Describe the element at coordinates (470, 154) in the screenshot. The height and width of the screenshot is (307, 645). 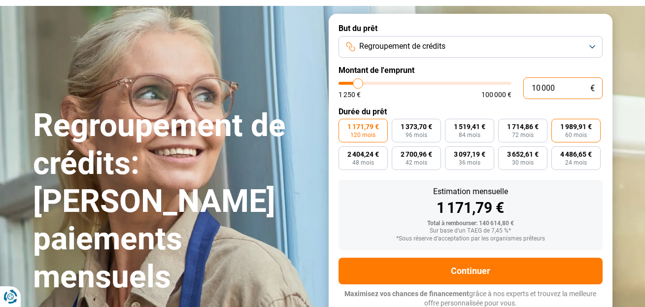
I see `span: 3 097,19 €` at that location.